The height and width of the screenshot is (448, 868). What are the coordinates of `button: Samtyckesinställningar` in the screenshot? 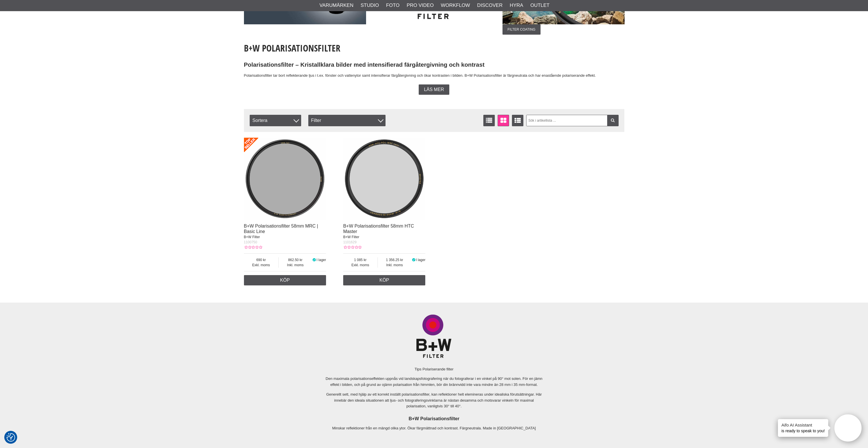 It's located at (11, 438).